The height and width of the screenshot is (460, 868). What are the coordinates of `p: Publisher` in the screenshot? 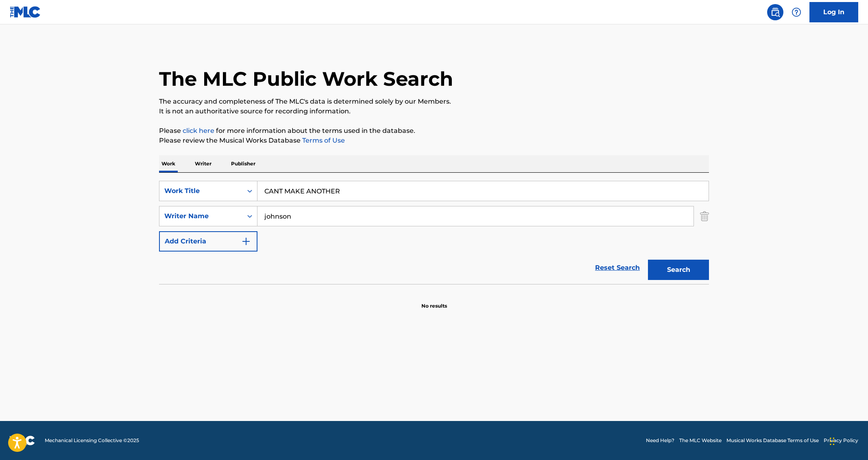 It's located at (243, 163).